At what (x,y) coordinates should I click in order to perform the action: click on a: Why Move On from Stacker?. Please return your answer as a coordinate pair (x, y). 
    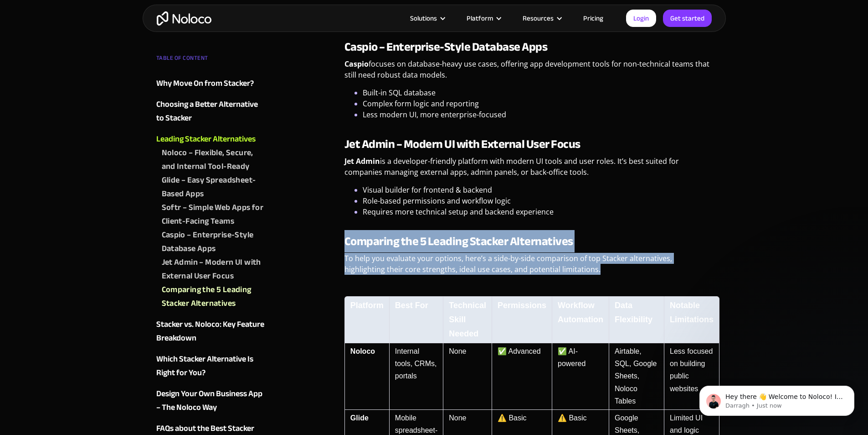
    Looking at the image, I should click on (211, 83).